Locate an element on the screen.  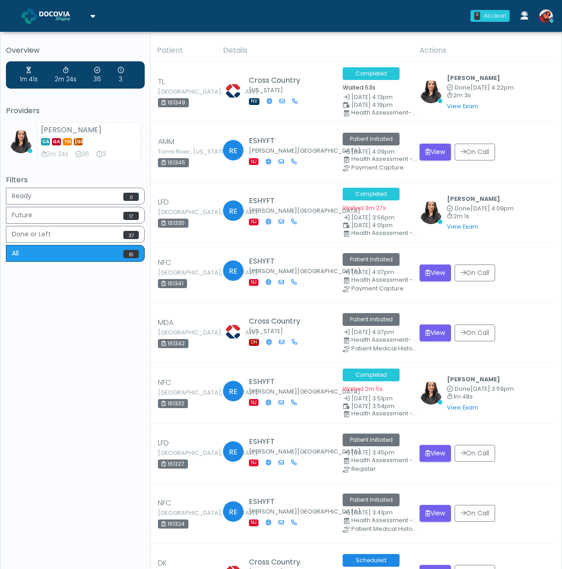
span: TN is located at coordinates (67, 142).